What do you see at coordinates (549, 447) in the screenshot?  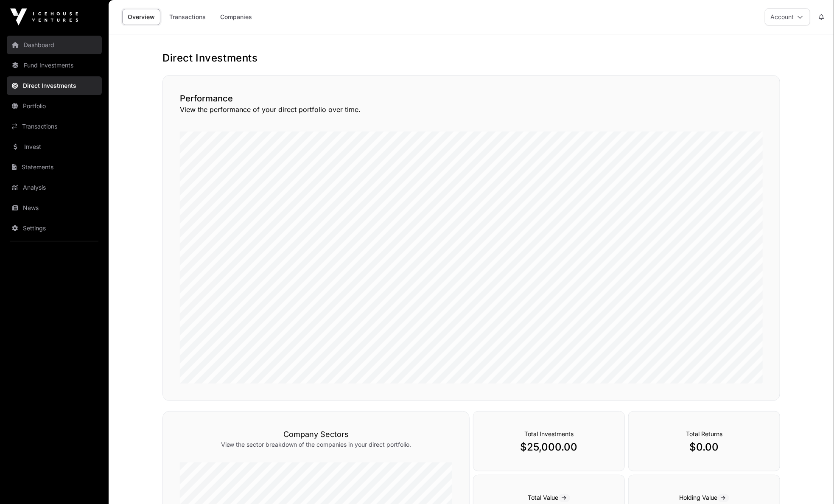 I see `p: $25,000.00` at bounding box center [549, 447].